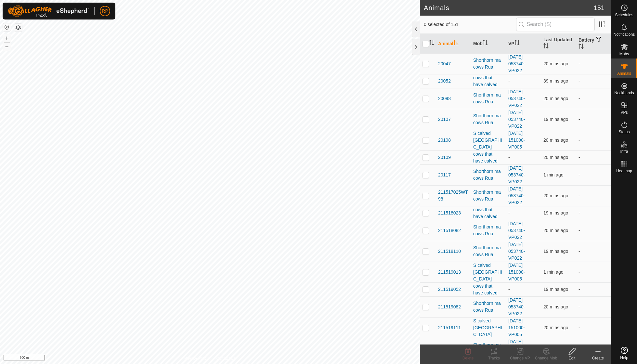 The image size is (637, 364). Describe the element at coordinates (624, 54) in the screenshot. I see `span: Mobs` at that location.